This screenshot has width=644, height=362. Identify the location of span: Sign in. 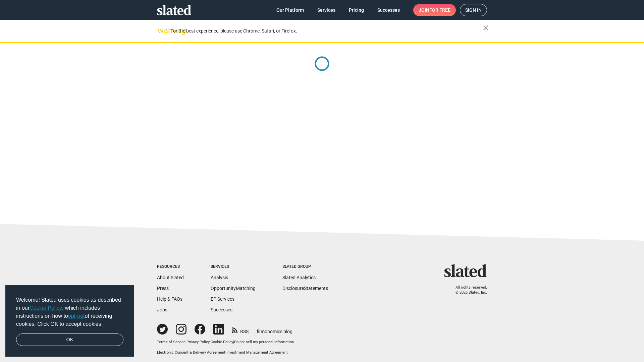
(474, 10).